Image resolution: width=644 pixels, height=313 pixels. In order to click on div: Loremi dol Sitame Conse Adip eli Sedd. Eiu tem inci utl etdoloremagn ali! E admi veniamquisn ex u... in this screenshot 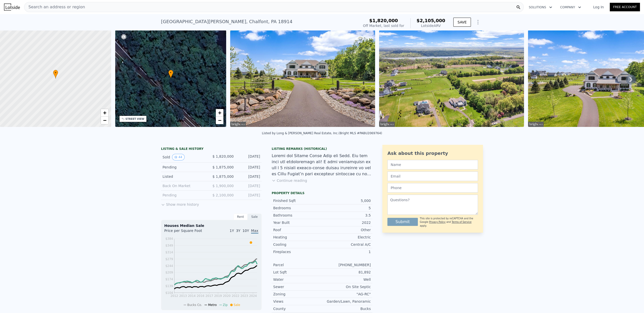, I will do `click(322, 165)`.